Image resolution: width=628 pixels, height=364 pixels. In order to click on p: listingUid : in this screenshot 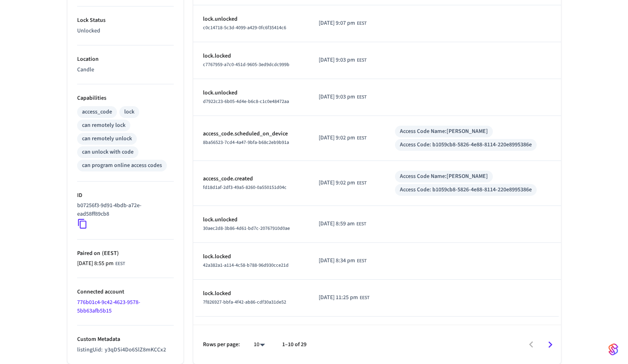, I will do `click(122, 350)`.